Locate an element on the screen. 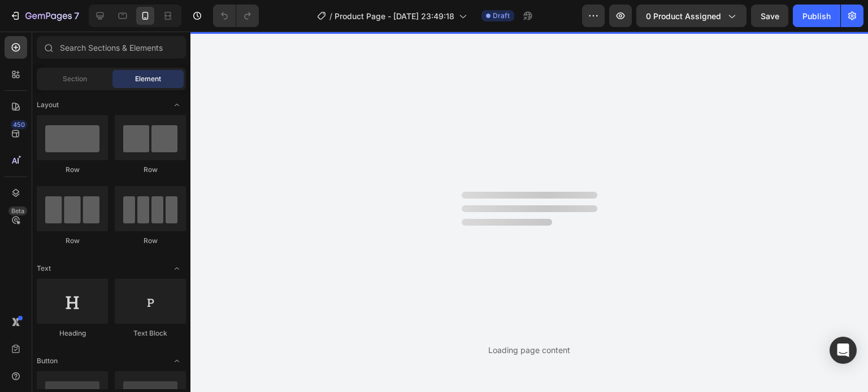  span: Text is located at coordinates (43, 269).